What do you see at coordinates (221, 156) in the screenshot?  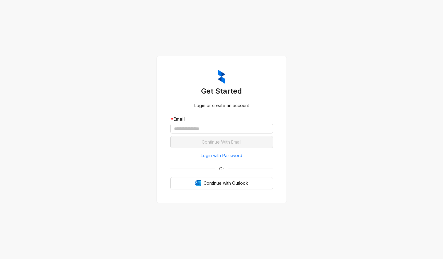 I see `span: Login with Password` at bounding box center [221, 156].